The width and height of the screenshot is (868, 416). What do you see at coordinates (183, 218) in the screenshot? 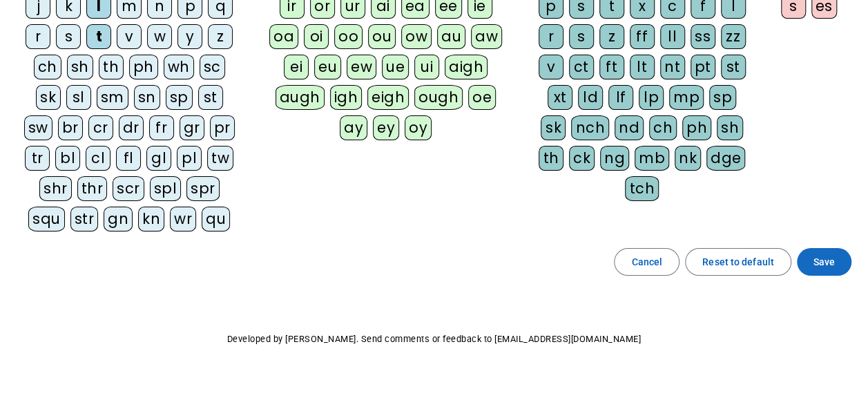
I see `div: wr` at bounding box center [183, 218].